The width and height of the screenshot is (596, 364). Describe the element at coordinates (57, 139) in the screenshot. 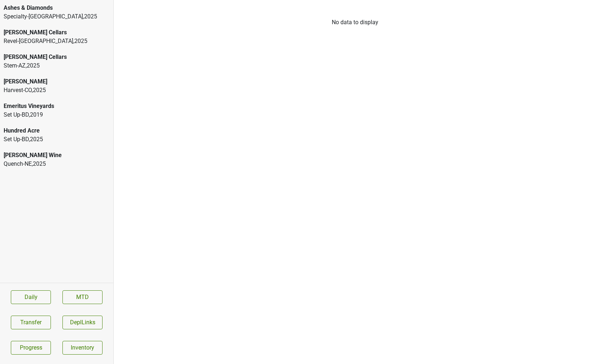

I see `div: Set Up-BD , 2025` at that location.